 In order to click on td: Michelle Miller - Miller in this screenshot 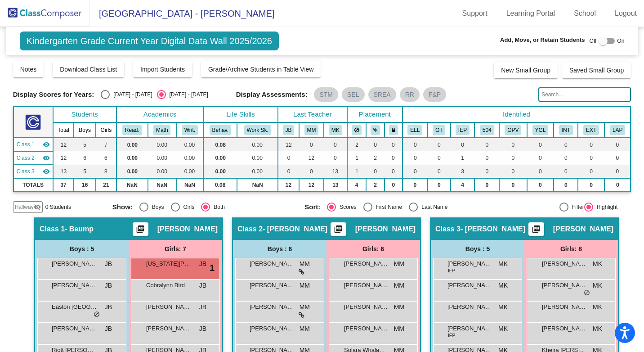, I will do `click(33, 158)`.